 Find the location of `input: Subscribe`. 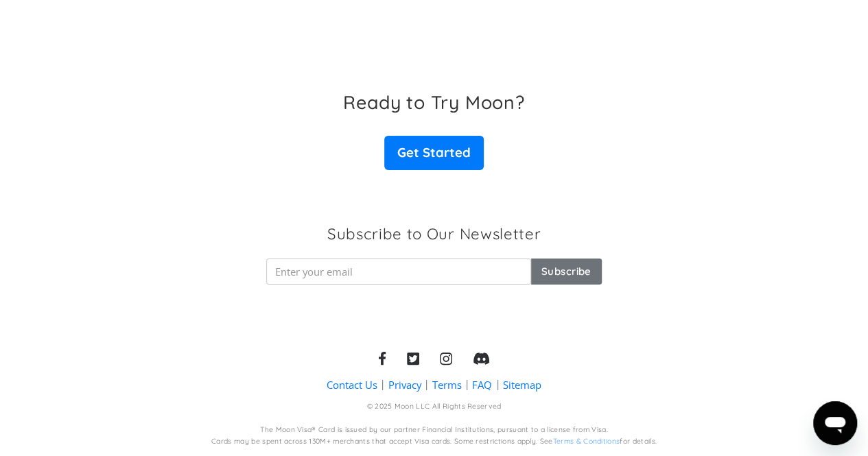

input: Subscribe is located at coordinates (566, 272).